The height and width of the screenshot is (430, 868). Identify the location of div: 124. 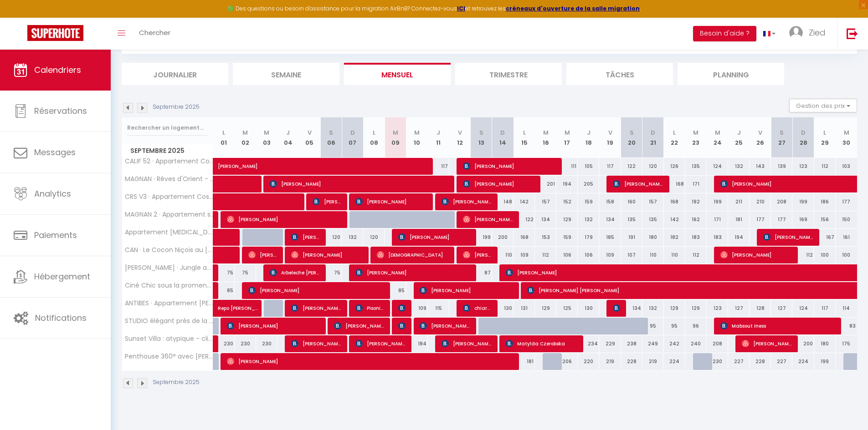
(717, 166).